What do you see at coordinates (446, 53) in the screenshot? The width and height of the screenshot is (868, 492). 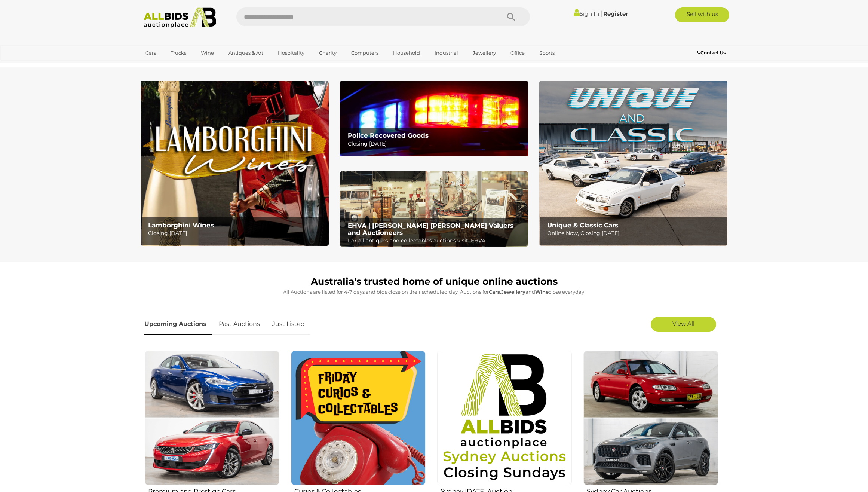 I see `a: Industrial` at bounding box center [446, 53].